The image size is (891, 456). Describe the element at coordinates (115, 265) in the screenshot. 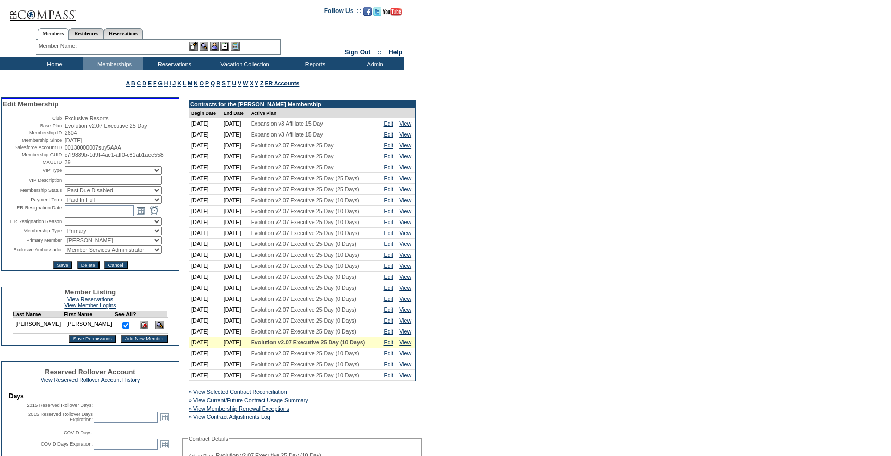

I see `input: Cancel` at that location.